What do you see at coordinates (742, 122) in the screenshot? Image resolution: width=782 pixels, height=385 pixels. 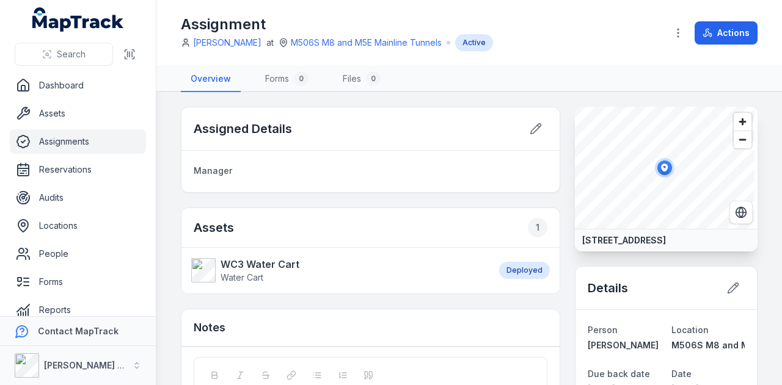 I see `button: Zoom in` at bounding box center [742, 122].